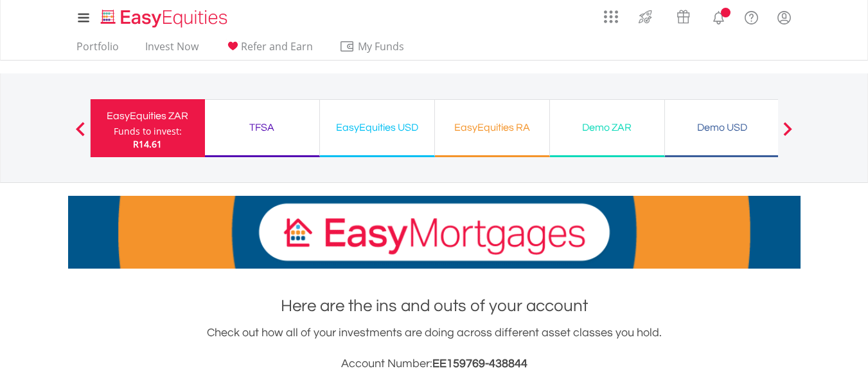 Image resolution: width=868 pixels, height=391 pixels. Describe the element at coordinates (171, 50) in the screenshot. I see `a: Invest Now` at that location.